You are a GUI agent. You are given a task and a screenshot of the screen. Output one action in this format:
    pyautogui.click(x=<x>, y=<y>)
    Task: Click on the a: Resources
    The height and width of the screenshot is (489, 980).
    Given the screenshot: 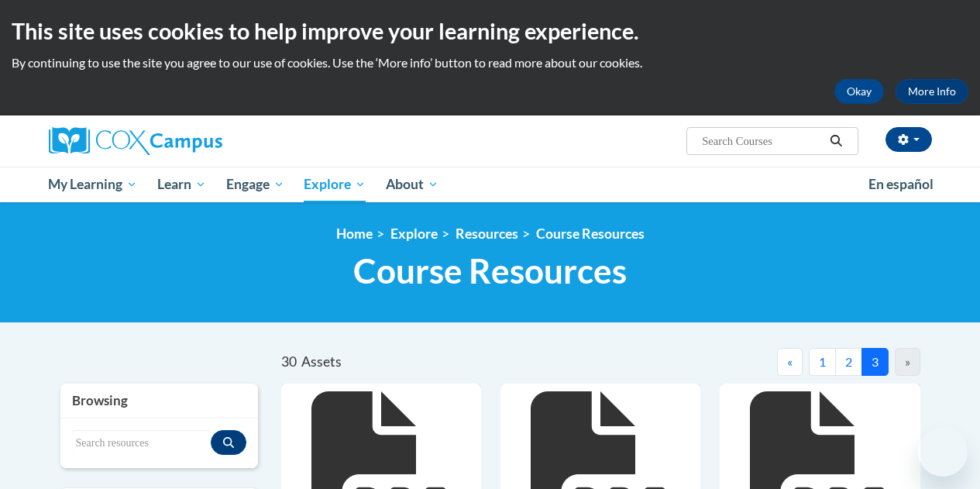 What is the action you would take?
    pyautogui.click(x=486, y=233)
    